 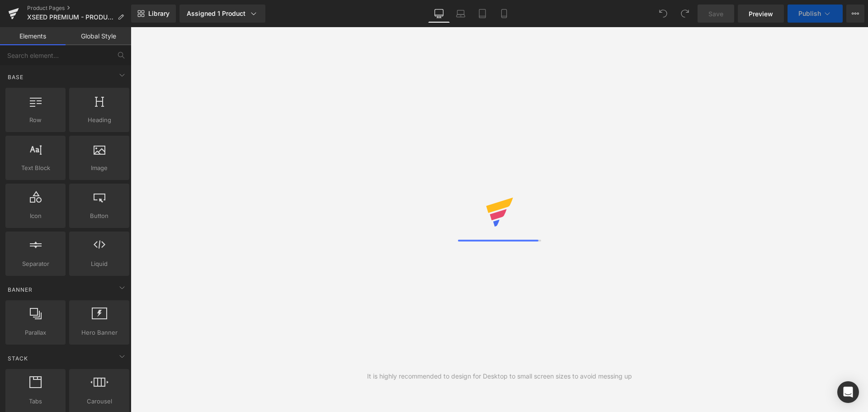 I want to click on span: Base, so click(x=15, y=77).